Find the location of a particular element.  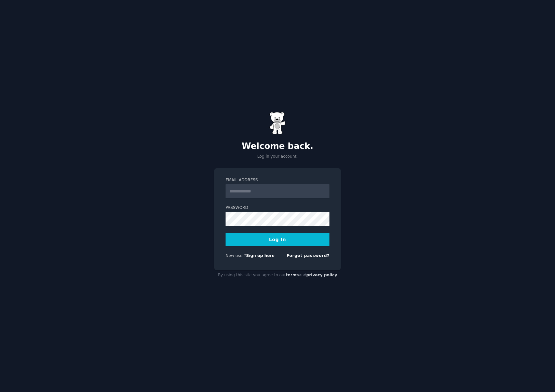

img: Gummy Bear is located at coordinates (278, 123).